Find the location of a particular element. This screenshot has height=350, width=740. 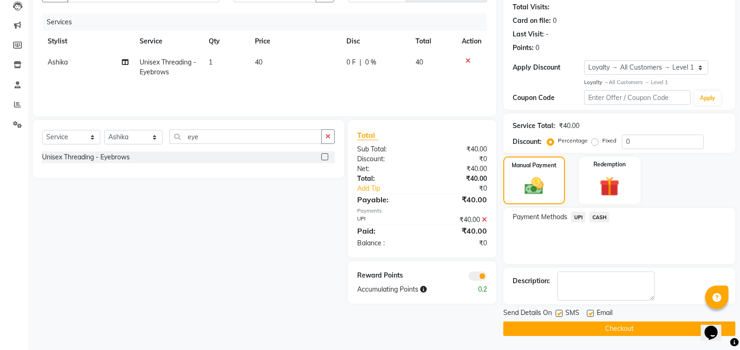

th: Service is located at coordinates (169, 41).